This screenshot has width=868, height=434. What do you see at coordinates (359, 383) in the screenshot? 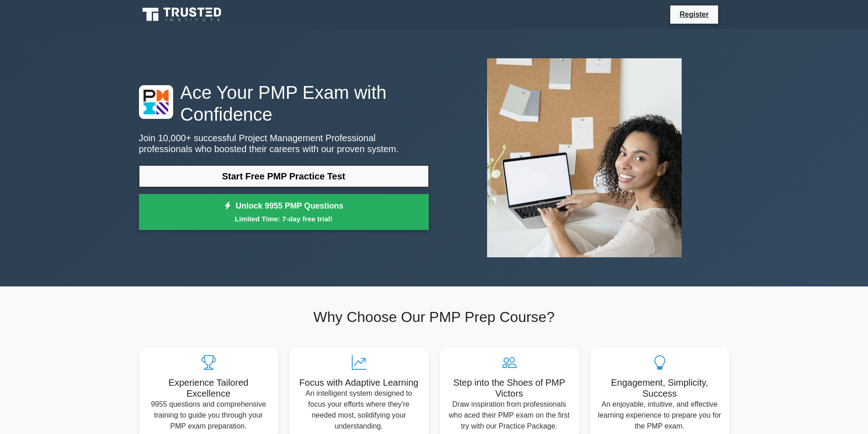
I see `h5: Focus with Adaptive Learning` at bounding box center [359, 383].